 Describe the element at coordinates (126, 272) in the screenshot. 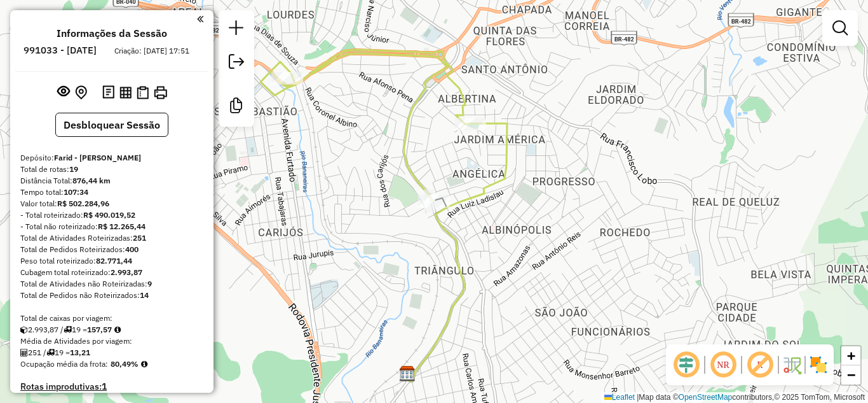

I see `strong: 2.993,87` at that location.